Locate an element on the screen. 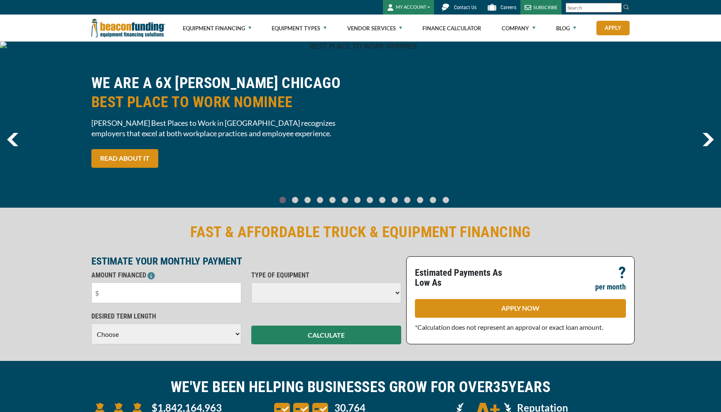 This screenshot has height=412, width=721. a: Go To Slide 3 is located at coordinates (320, 200).